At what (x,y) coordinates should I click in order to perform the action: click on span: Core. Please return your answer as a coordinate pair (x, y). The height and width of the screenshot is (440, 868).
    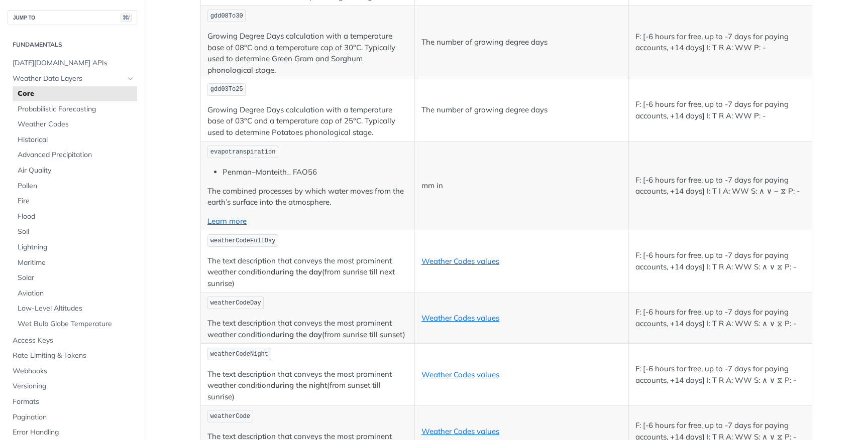
    Looking at the image, I should click on (76, 94).